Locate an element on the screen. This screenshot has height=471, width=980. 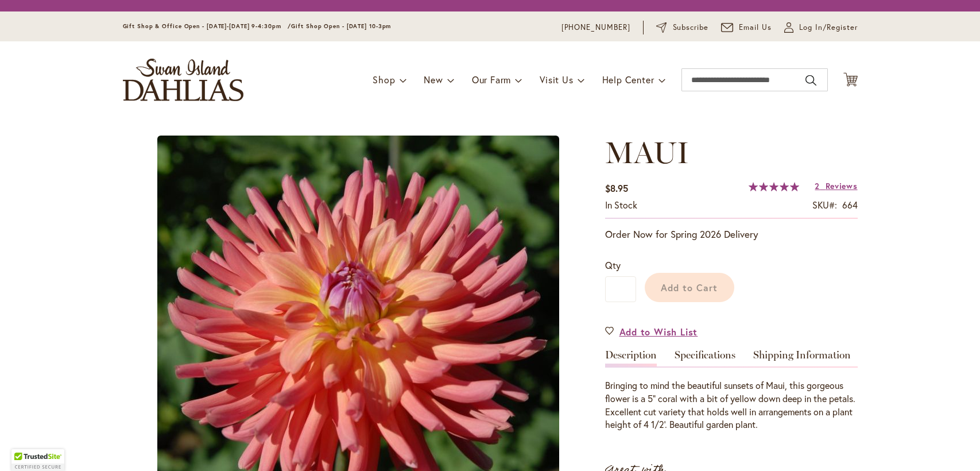
span: Shop is located at coordinates (383, 79).